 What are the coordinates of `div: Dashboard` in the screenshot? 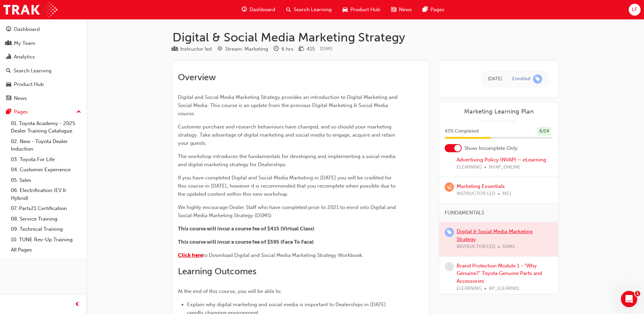 It's located at (27, 29).